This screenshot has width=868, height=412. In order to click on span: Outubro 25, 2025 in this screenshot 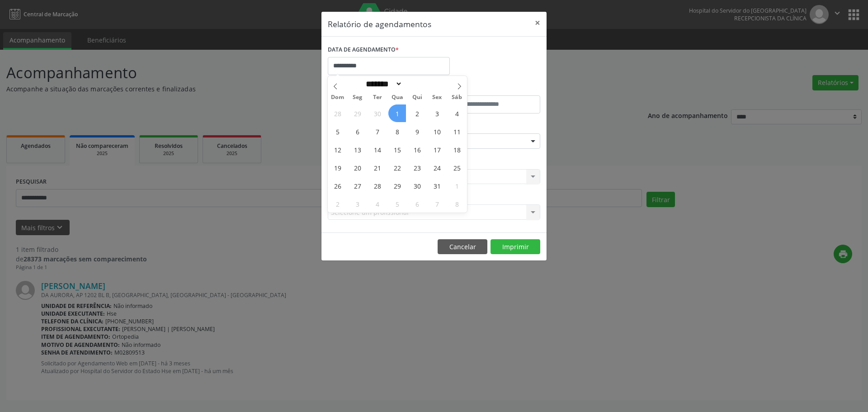, I will do `click(457, 168)`.